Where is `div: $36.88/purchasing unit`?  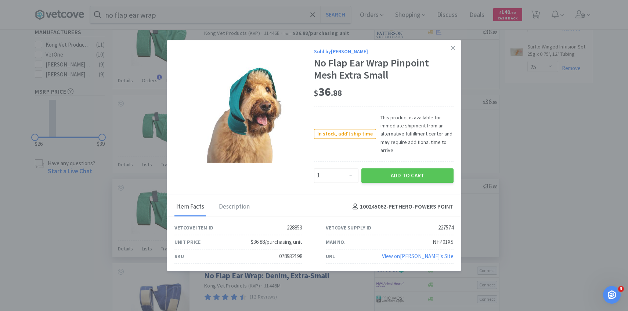
div: $36.88/purchasing unit is located at coordinates (277, 242).